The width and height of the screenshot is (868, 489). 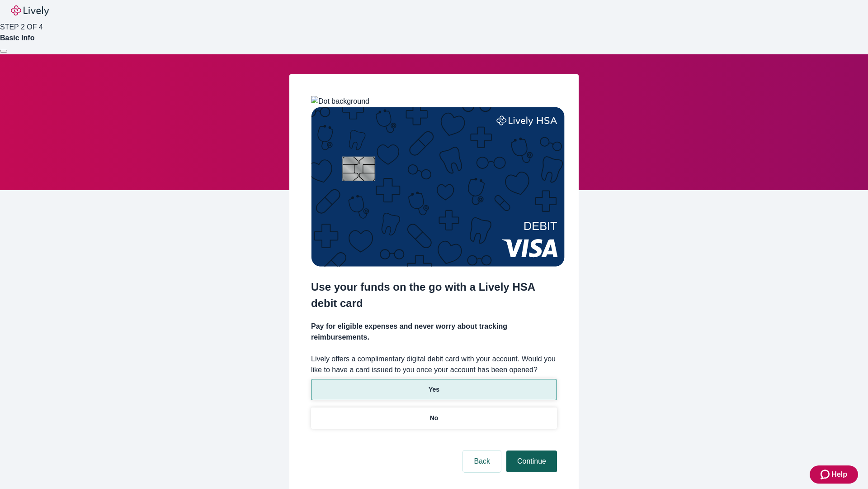 I want to click on h2: Use your funds on the go with a Lively HSA debit card, so click(x=434, y=295).